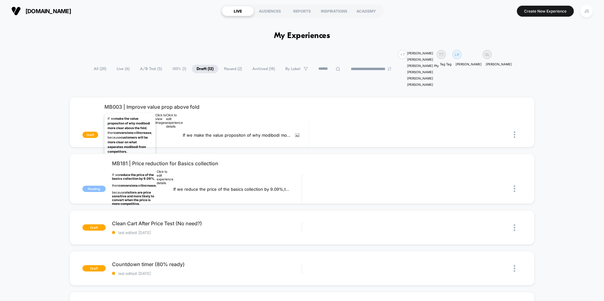  Describe the element at coordinates (389, 69) in the screenshot. I see `img: end` at that location.